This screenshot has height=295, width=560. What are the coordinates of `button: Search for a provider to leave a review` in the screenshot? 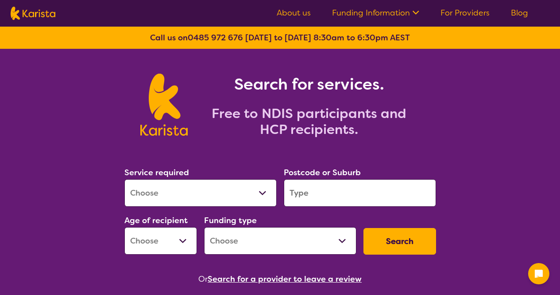 It's located at (285, 279).